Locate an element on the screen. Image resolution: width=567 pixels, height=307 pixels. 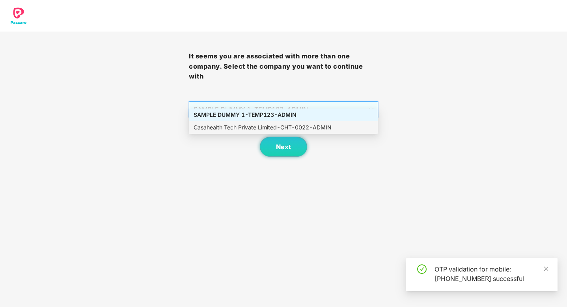
div: SAMPLE DUMMY 1 - TEMP123 - ADMIN is located at coordinates (283, 115).